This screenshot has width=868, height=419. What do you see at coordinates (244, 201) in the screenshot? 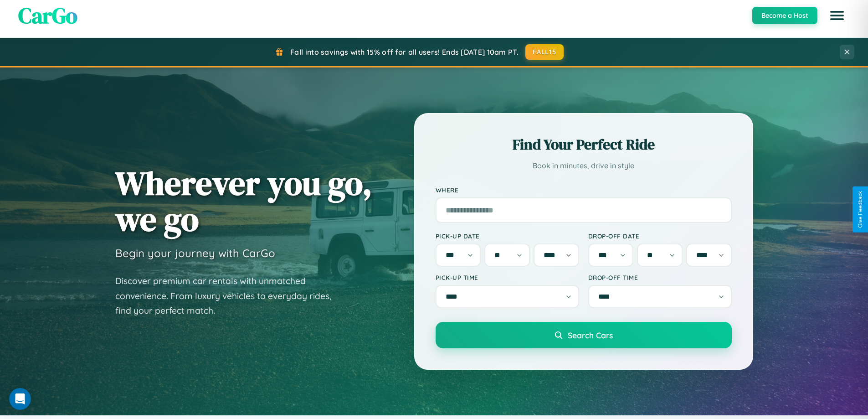
I see `h1: Wherever you go, we go` at bounding box center [244, 201].